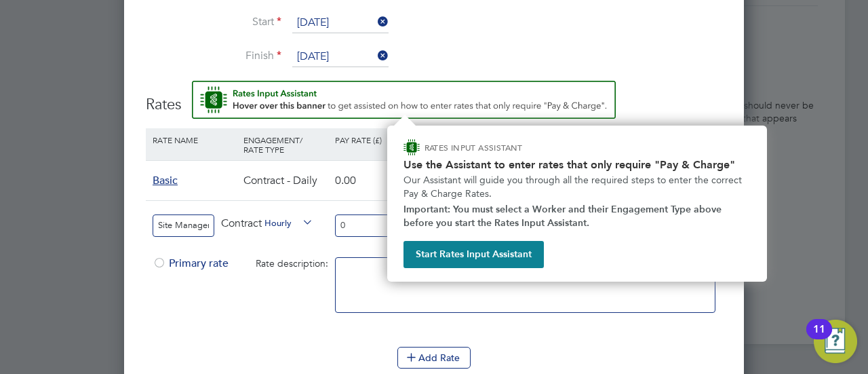 The width and height of the screenshot is (868, 374). Describe the element at coordinates (190, 263) in the screenshot. I see `span: Primary rate` at that location.